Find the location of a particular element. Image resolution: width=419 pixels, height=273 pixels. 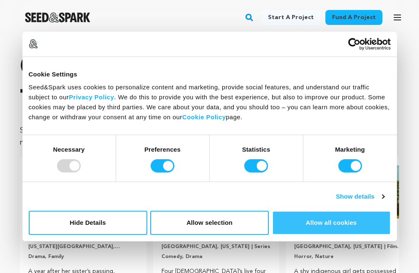

button: Allow all cookies is located at coordinates (331, 223).